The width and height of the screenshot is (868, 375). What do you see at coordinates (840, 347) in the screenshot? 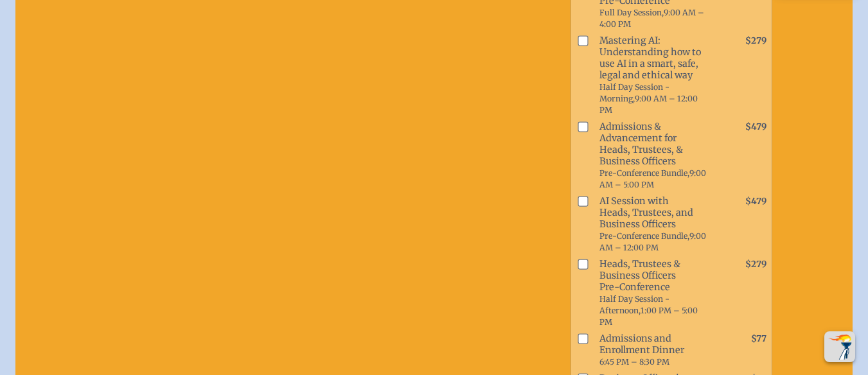
I see `button: Scroll Top` at bounding box center [840, 347].